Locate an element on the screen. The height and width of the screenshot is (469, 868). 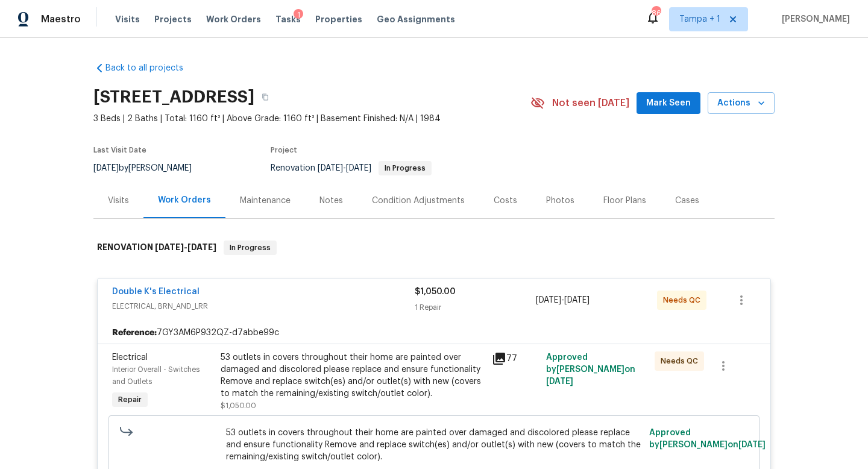
a: Back to all projects is located at coordinates (151, 68).